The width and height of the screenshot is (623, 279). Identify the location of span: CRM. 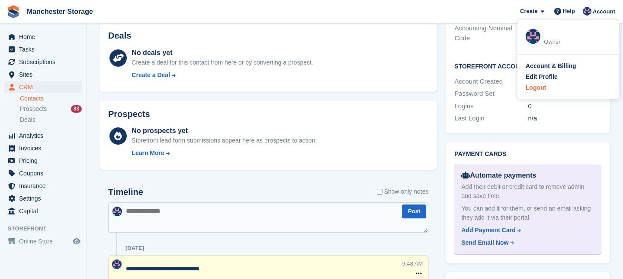
(45, 87).